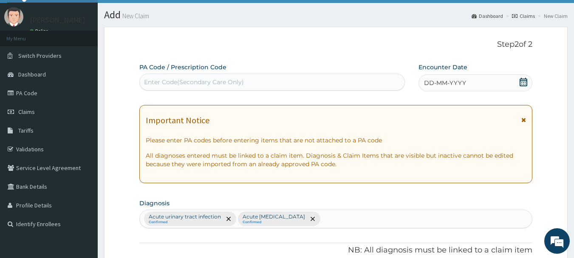  What do you see at coordinates (445, 83) in the screenshot?
I see `span: DD-MM-YYYY` at bounding box center [445, 83].